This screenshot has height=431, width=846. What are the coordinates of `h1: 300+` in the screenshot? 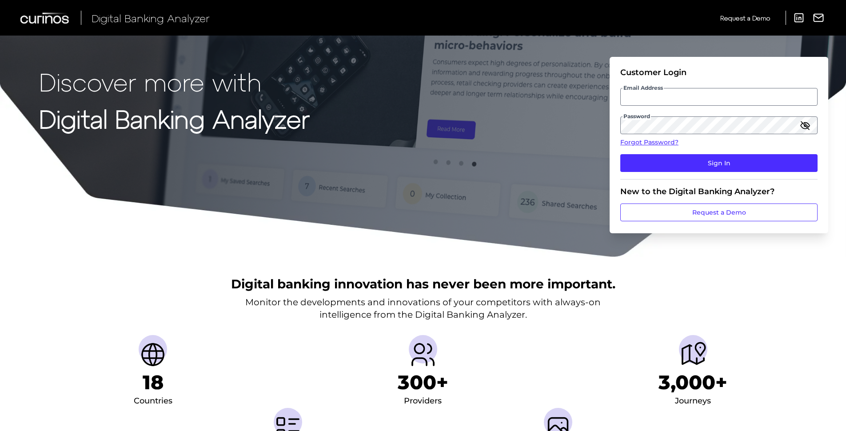 It's located at (423, 382).